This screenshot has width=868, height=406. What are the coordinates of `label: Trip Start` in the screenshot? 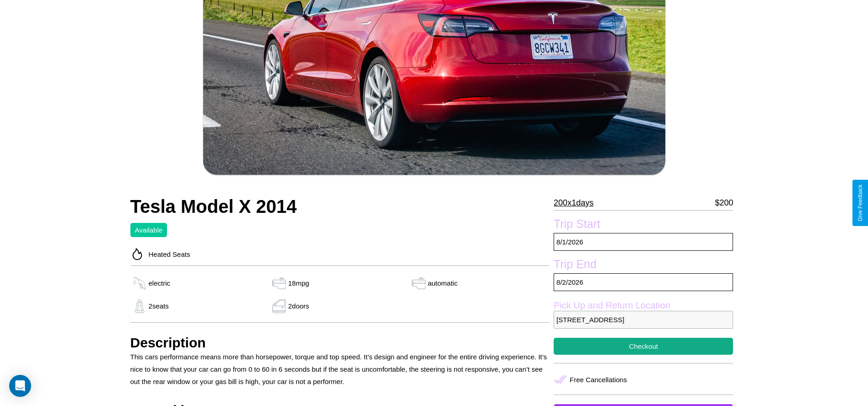 It's located at (643, 225).